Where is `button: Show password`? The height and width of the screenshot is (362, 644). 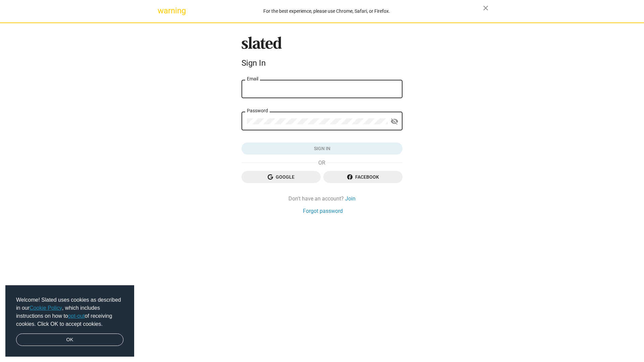
button: Show password is located at coordinates (395, 122).